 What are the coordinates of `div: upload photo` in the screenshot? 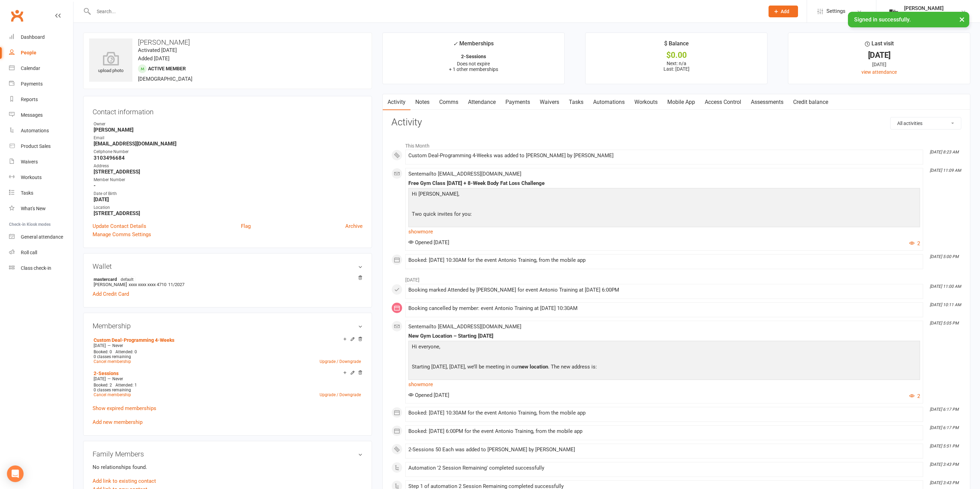 It's located at (110, 63).